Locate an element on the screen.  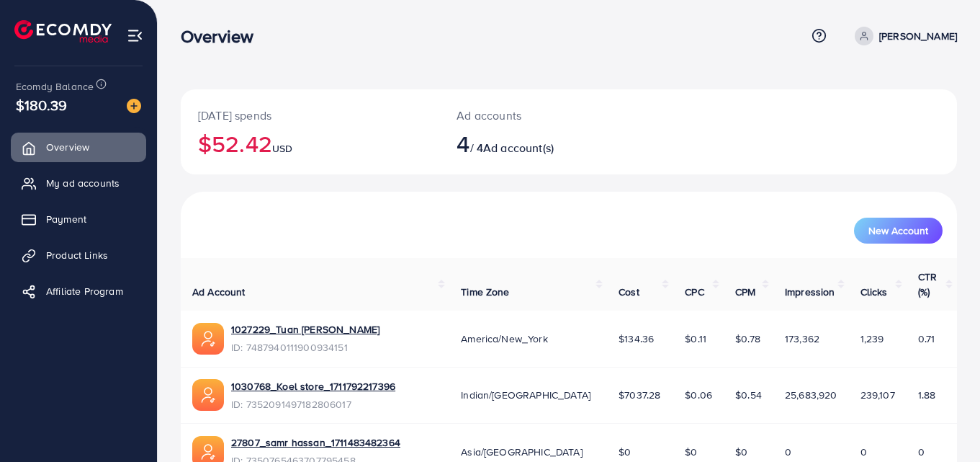
span: $0.54 is located at coordinates (748, 395).